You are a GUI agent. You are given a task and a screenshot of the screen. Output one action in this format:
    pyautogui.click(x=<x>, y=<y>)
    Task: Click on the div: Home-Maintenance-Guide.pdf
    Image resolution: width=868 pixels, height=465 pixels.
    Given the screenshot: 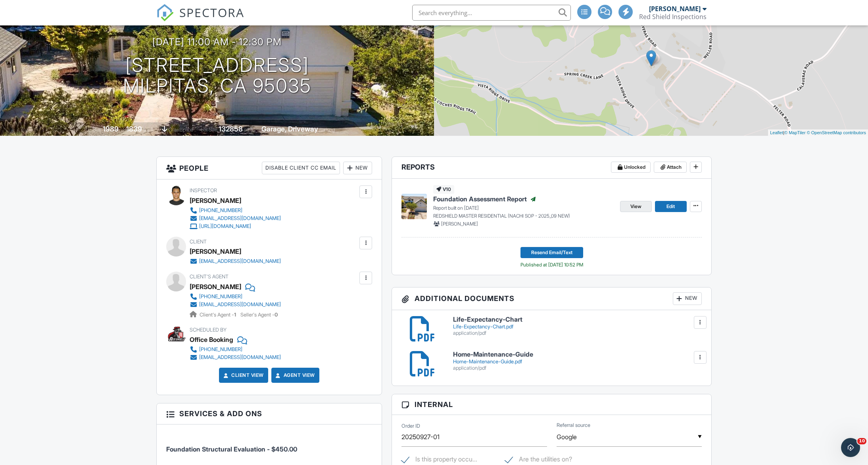 What is the action you would take?
    pyautogui.click(x=577, y=362)
    